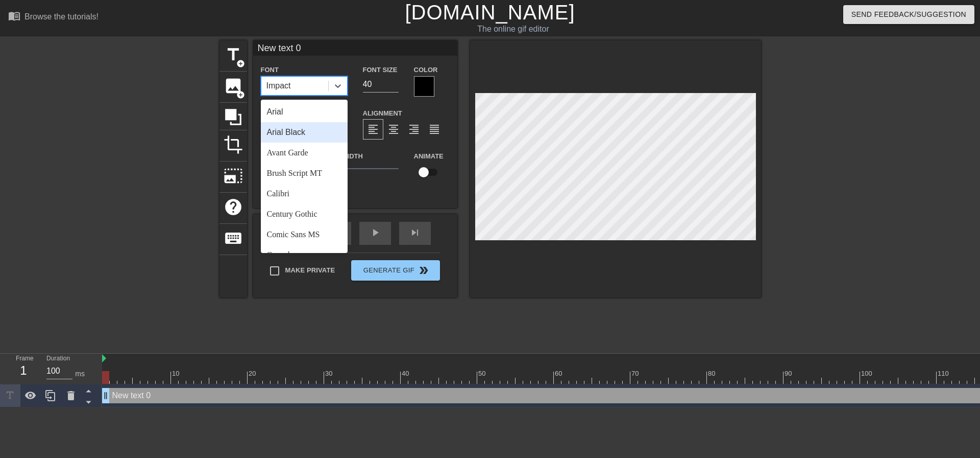 Image resolution: width=980 pixels, height=458 pixels. Describe the element at coordinates (304, 194) in the screenshot. I see `div: Calibri` at that location.